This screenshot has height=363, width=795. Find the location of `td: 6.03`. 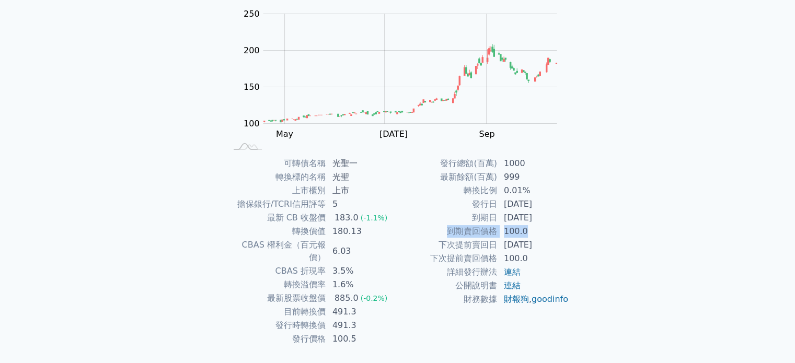

td: 6.03 is located at coordinates (362, 252).